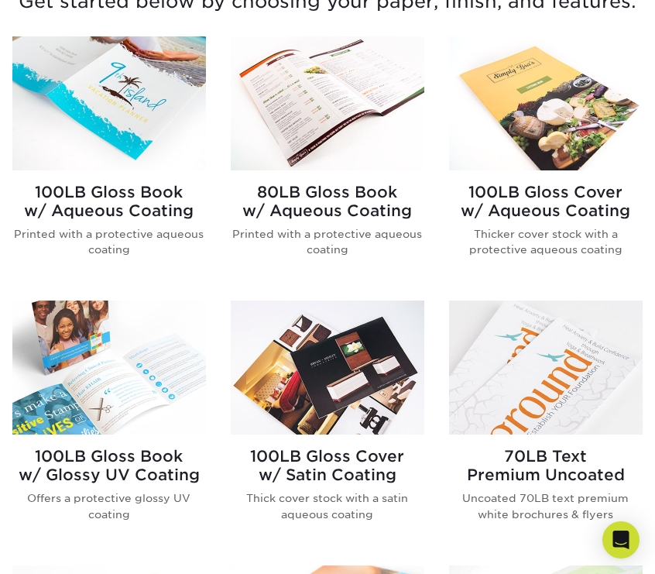  Describe the element at coordinates (546, 160) in the screenshot. I see `a: 100LB Gloss Cover<br/>w/ Aqueous Coating Brochures & Flyers 100LB Gloss Coverw/ Aqueous Coating T...` at that location.